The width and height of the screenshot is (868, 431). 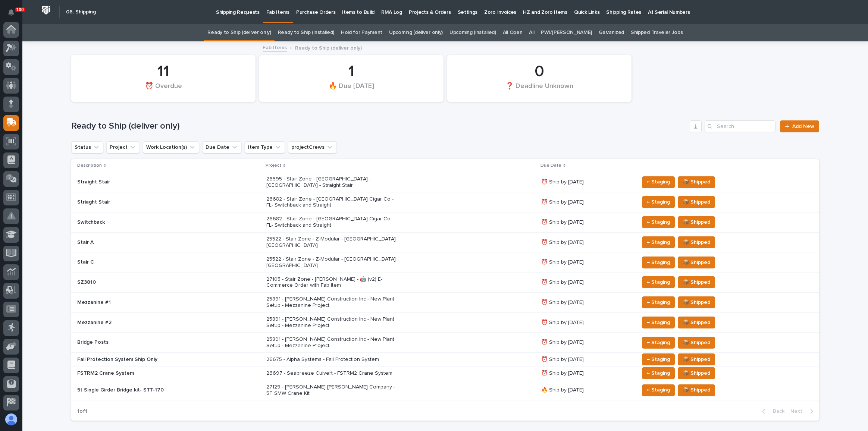 What do you see at coordinates (473, 32) in the screenshot?
I see `a: Upcoming (installed)` at bounding box center [473, 32].